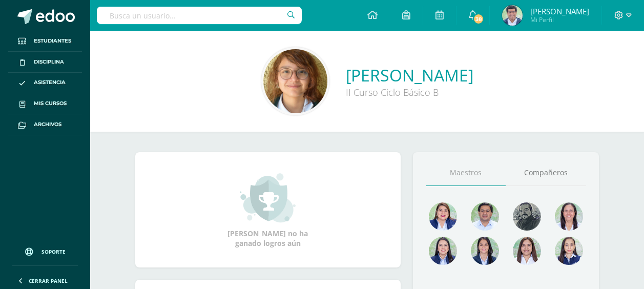 The width and height of the screenshot is (644, 289). I want to click on a: Estudiantes, so click(45, 41).